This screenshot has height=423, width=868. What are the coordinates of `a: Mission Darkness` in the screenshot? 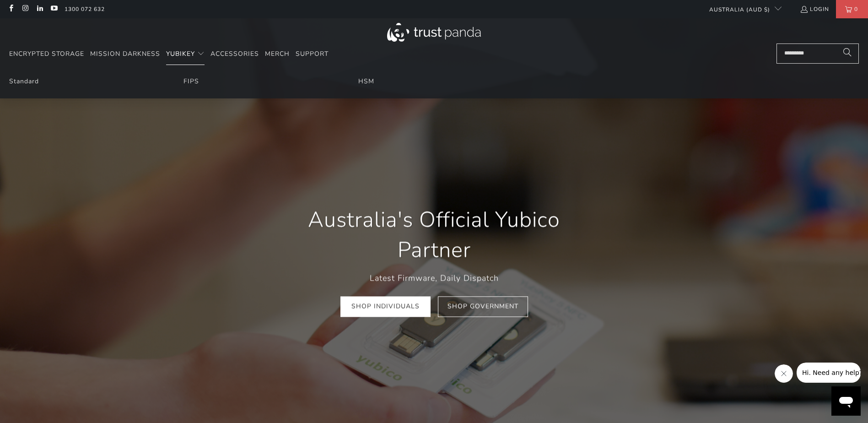 It's located at (125, 54).